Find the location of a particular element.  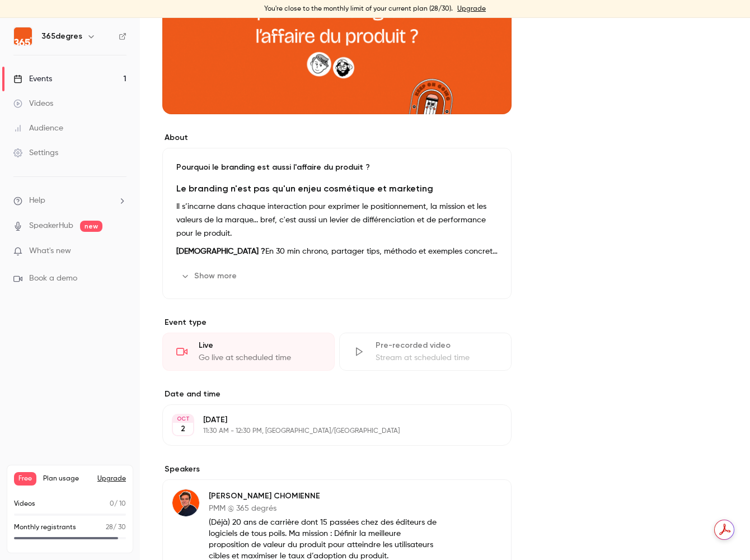

span: 0 is located at coordinates (112, 504).